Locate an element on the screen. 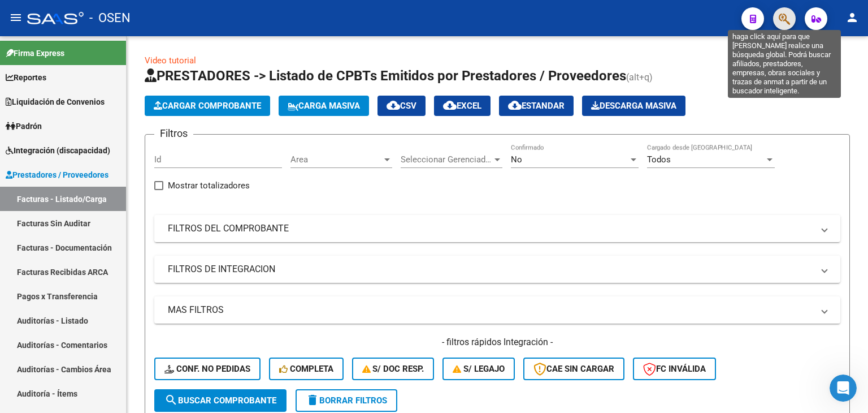  mat-icon: person is located at coordinates (852, 18).